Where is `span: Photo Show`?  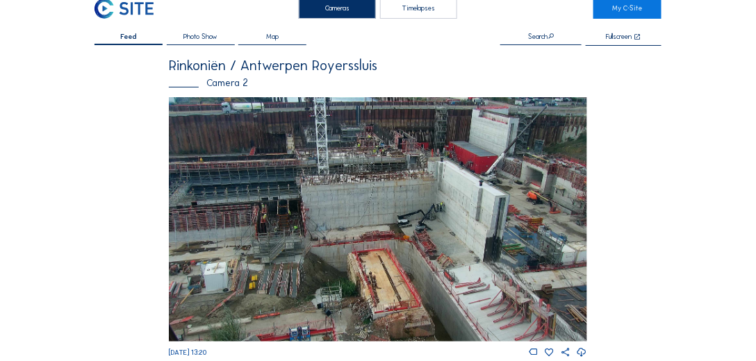 span: Photo Show is located at coordinates (201, 37).